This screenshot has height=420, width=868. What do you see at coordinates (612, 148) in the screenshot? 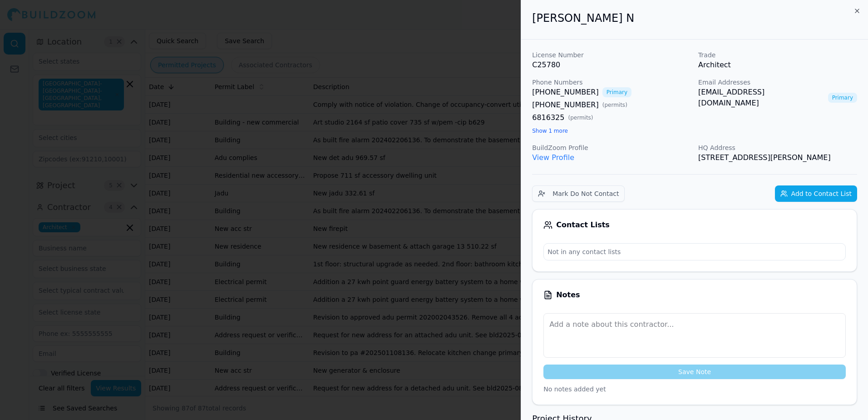
I see `p: BuildZoom Profile` at bounding box center [612, 148].